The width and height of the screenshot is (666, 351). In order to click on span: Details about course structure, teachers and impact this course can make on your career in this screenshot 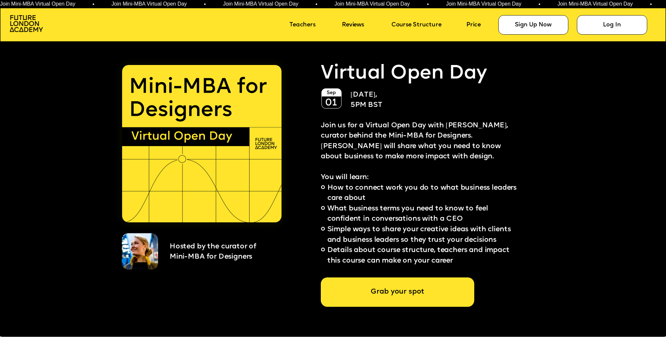, I will do `click(419, 255)`.